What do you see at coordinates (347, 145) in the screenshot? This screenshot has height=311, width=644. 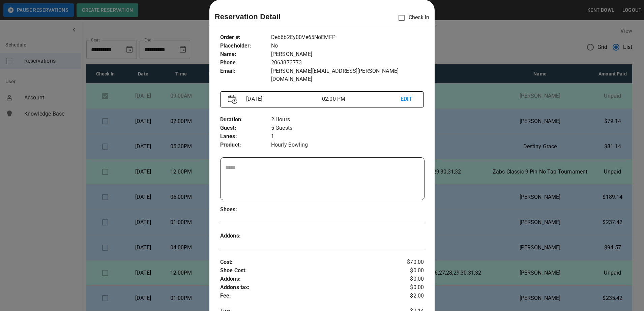 I see `p: Hourly Bowling` at bounding box center [347, 145].